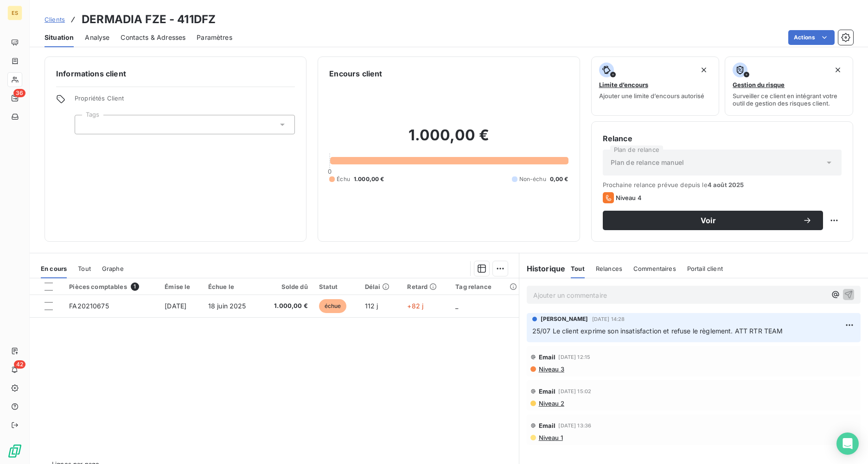 The image size is (868, 464). I want to click on a: Clients, so click(55, 20).